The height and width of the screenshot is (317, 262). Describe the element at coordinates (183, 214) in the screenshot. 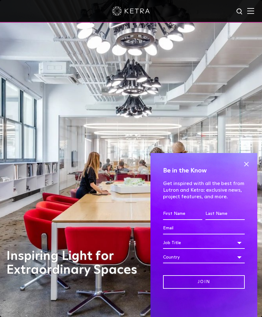

I see `input: First Name` at that location.